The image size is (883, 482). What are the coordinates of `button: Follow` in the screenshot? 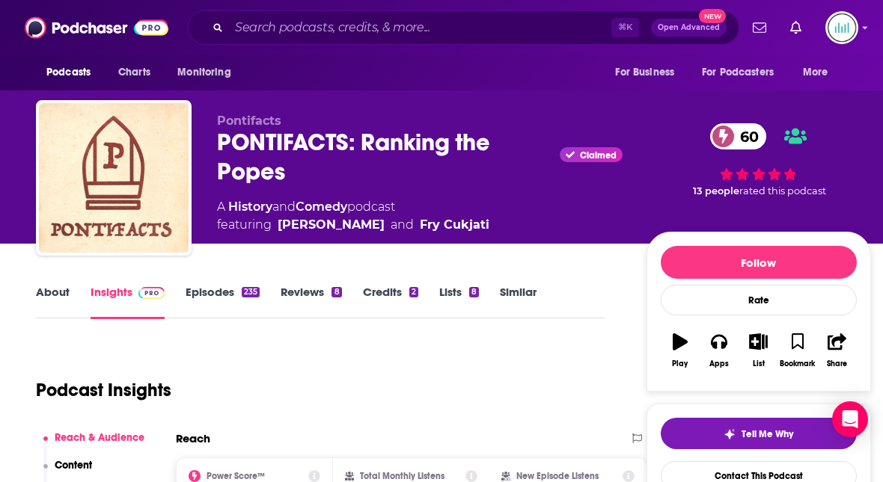 It's located at (758, 263).